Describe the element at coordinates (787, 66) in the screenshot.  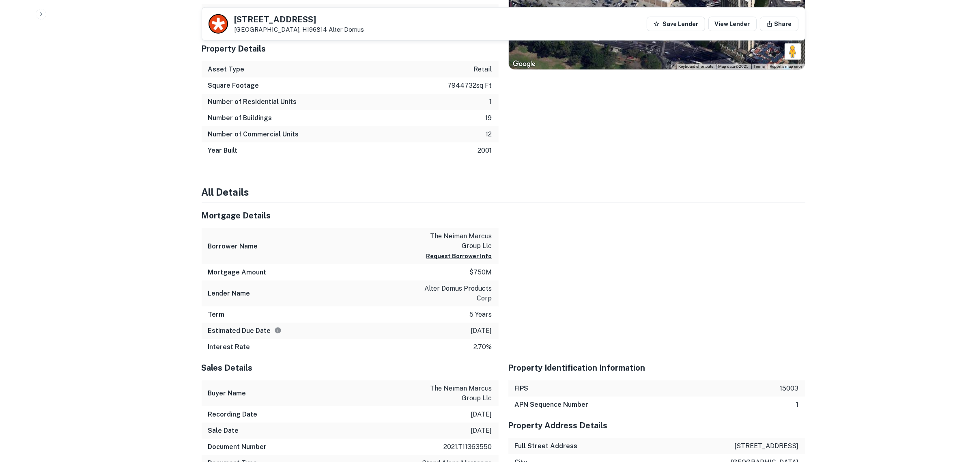
I see `a: Report a map error` at that location.